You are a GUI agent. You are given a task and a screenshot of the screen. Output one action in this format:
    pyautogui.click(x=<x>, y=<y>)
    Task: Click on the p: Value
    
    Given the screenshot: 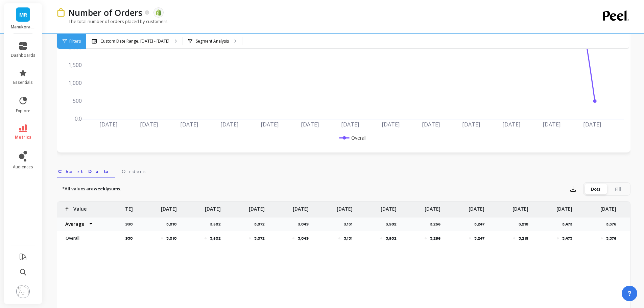 What is the action you would take?
    pyautogui.click(x=80, y=207)
    